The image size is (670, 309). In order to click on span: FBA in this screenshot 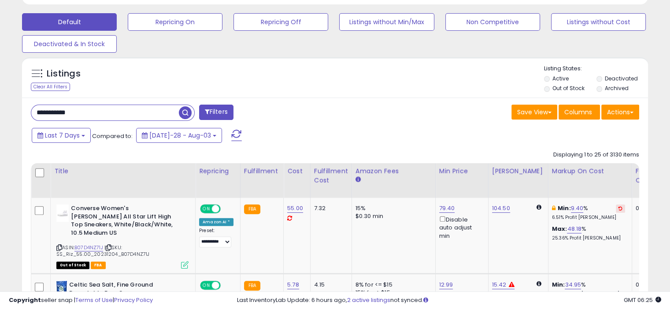, I will do `click(98, 265)`.